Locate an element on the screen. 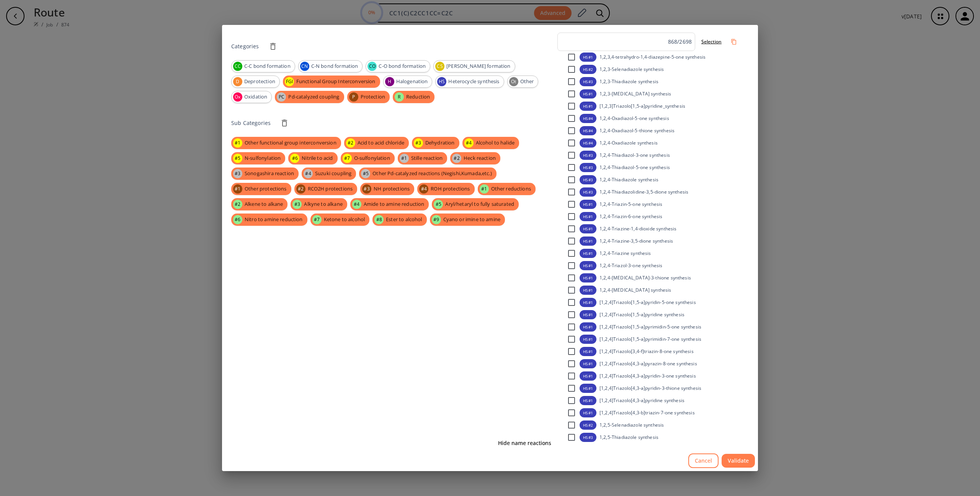  div: HS#31,2,4-Thiadiazol-5-one synthesis is located at coordinates (654, 168).